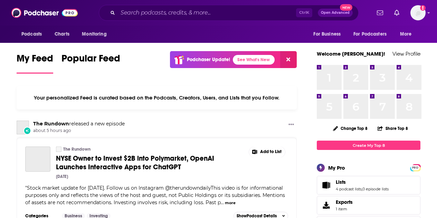 This screenshot has width=437, height=218. I want to click on span: Add to List, so click(271, 152).